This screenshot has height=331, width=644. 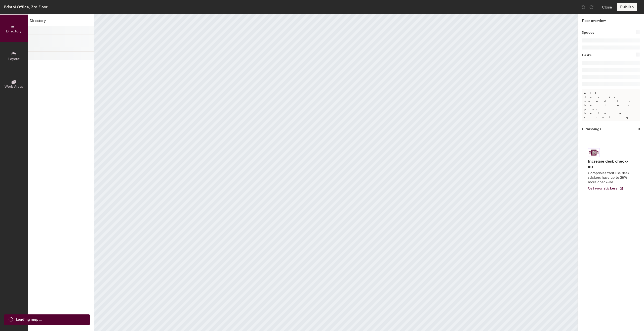 What do you see at coordinates (588, 33) in the screenshot?
I see `h1: Spaces` at bounding box center [588, 33].